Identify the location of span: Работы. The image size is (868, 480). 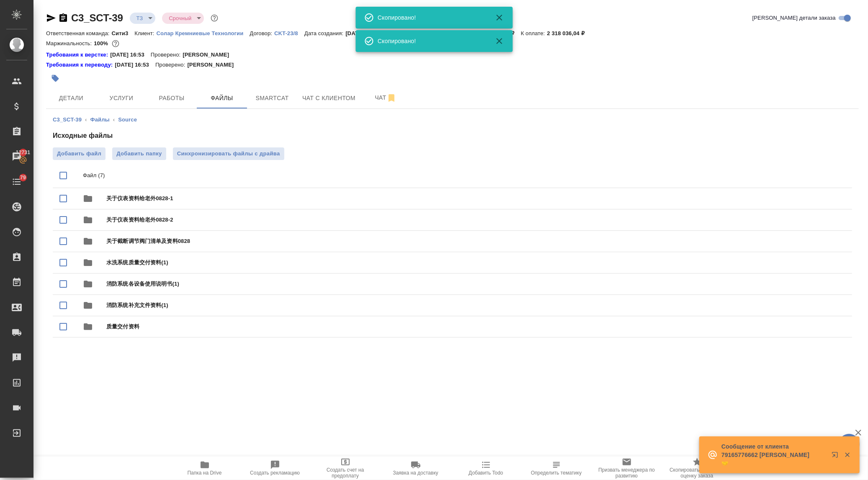
(172, 98).